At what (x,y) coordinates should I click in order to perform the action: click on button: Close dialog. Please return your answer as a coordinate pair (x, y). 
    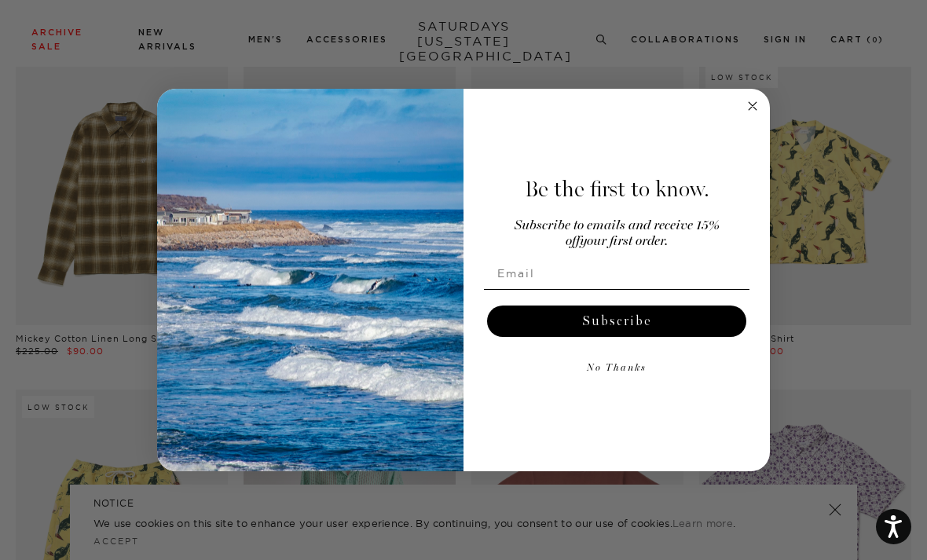
    Looking at the image, I should click on (752, 106).